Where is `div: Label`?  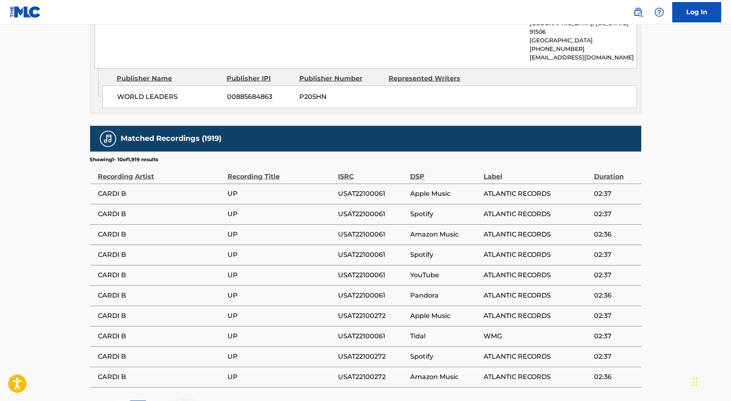
div: Label is located at coordinates (536, 172).